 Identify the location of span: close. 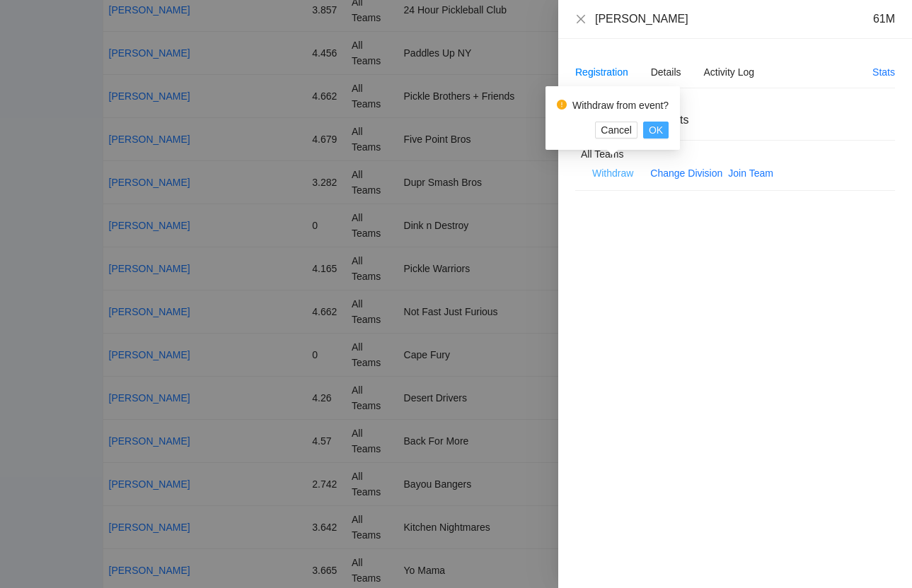
(581, 19).